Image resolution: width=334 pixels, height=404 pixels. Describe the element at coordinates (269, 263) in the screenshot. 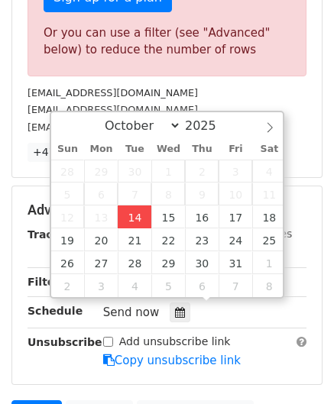

I see `span: November 1, 2025` at that location.